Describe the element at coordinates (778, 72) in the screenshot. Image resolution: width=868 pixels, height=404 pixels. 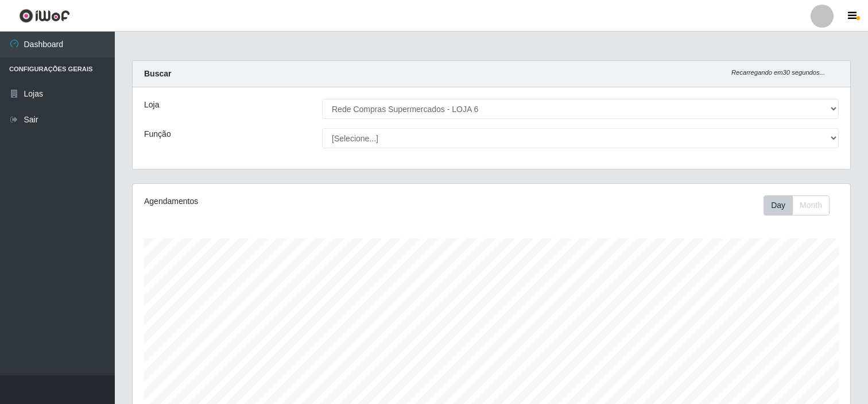
I see `i: Recarregando em 30 segundos...` at that location.